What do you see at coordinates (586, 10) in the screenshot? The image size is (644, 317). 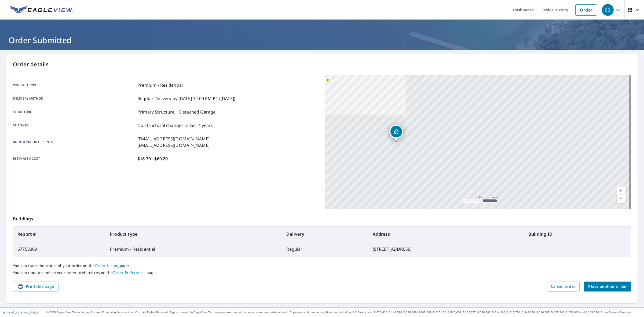 I see `a: Order` at bounding box center [586, 10].